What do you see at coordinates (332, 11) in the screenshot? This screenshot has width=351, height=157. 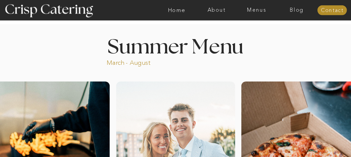 I see `nav: Contact` at bounding box center [332, 11].